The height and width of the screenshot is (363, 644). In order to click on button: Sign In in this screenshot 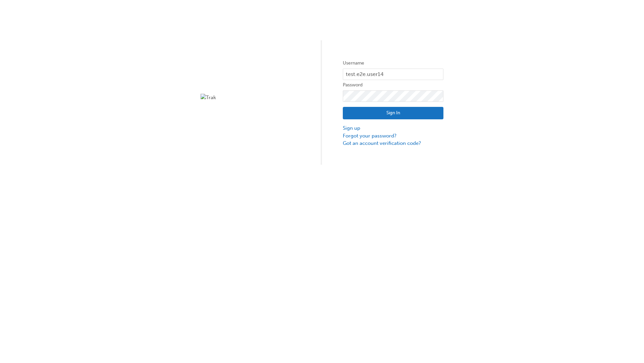, I will do `click(393, 113)`.